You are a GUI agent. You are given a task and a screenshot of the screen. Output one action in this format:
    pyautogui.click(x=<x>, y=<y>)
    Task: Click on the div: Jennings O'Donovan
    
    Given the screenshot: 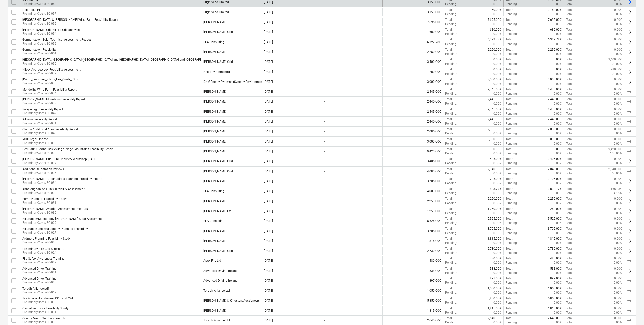 What is the action you would take?
    pyautogui.click(x=215, y=122)
    